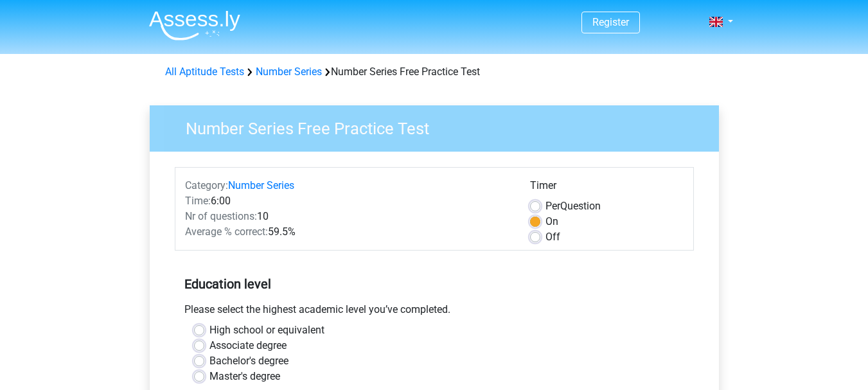 This screenshot has height=390, width=868. Describe the element at coordinates (348, 201) in the screenshot. I see `div: 6:00` at that location.